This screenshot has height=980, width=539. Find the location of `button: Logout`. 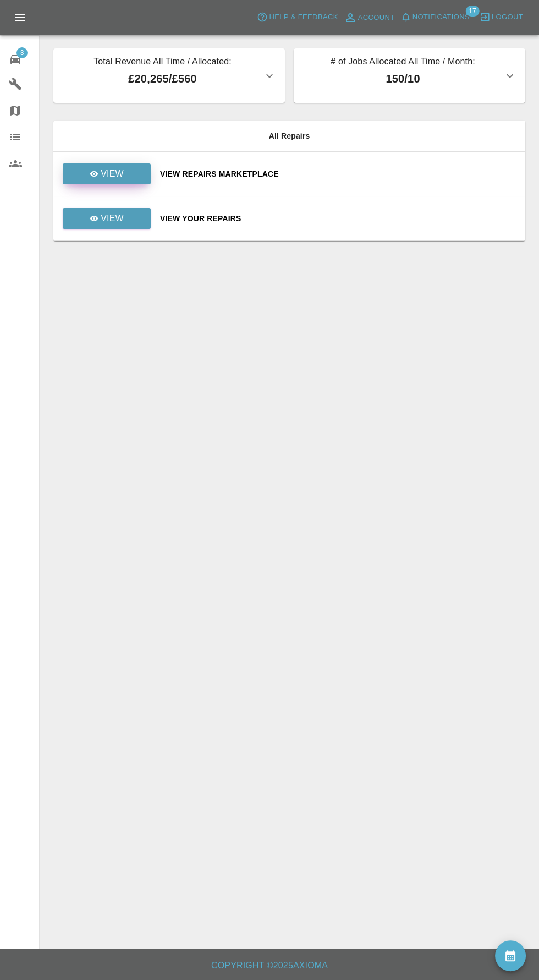

button: Logout is located at coordinates (501, 17).